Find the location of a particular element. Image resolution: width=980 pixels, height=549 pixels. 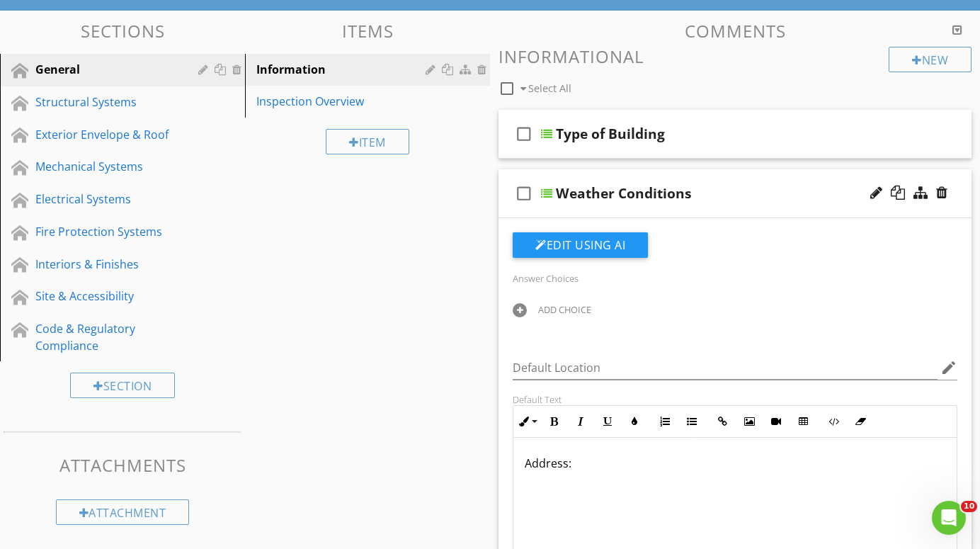

div: Structural Systems is located at coordinates (106, 102).